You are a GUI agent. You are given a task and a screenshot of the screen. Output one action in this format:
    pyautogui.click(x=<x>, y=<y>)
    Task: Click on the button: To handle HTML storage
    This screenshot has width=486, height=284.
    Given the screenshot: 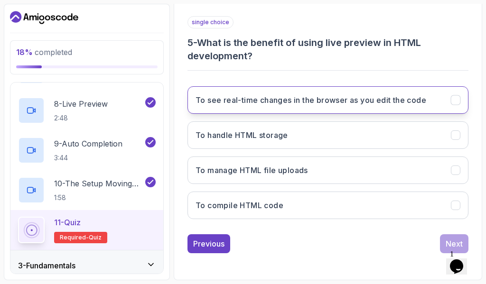 What is the action you would take?
    pyautogui.click(x=328, y=135)
    